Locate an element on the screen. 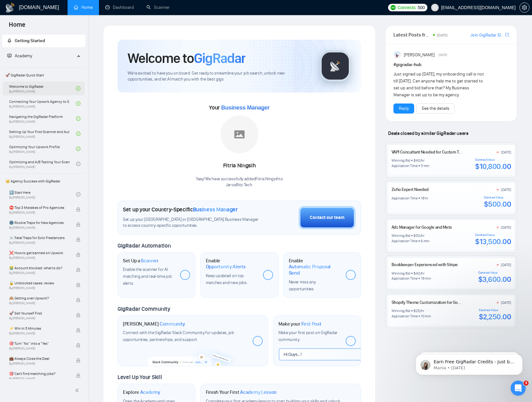 The width and height of the screenshot is (532, 402). button: See the details is located at coordinates (436, 109).